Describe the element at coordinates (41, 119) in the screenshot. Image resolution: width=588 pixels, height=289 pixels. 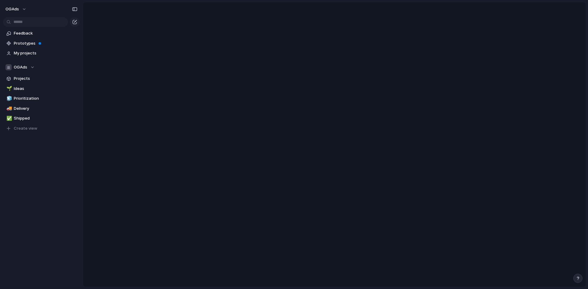
I see `div: ✅Shipped` at that location.